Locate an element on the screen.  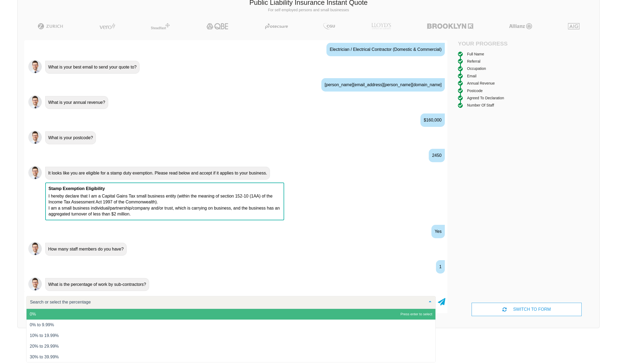
img: Zurich | Public Liability Insurance is located at coordinates (51, 26).